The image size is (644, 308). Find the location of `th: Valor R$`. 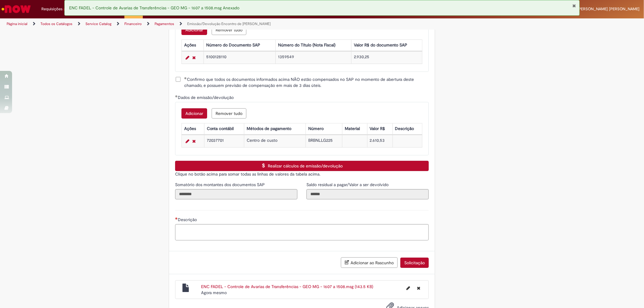

th: Valor R$ is located at coordinates (380, 128).